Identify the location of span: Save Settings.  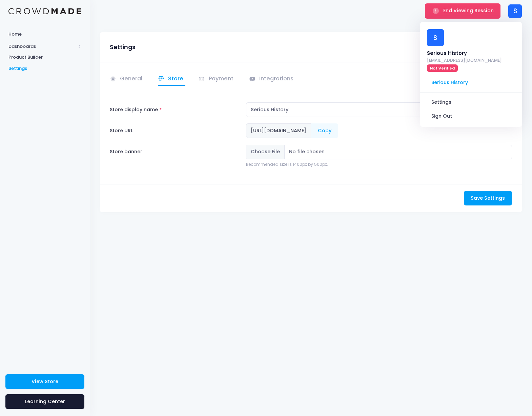
(488, 198).